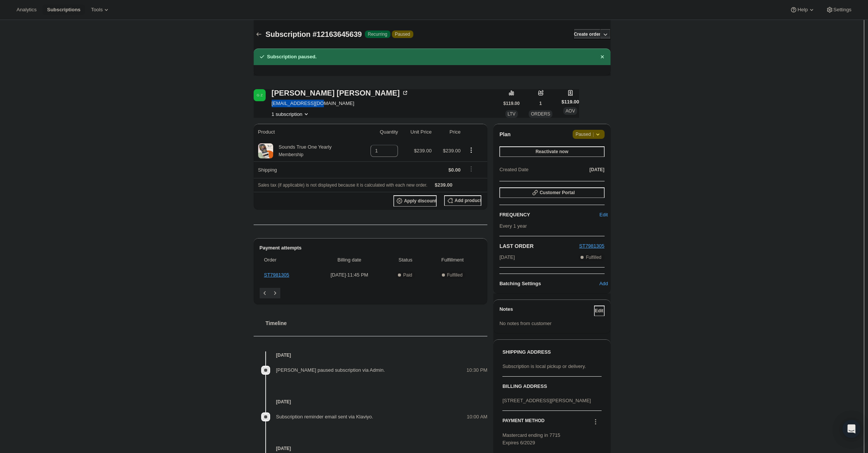 Image resolution: width=868 pixels, height=453 pixels. What do you see at coordinates (552, 386) in the screenshot?
I see `h3: BILLING ADDRESS` at bounding box center [552, 386].